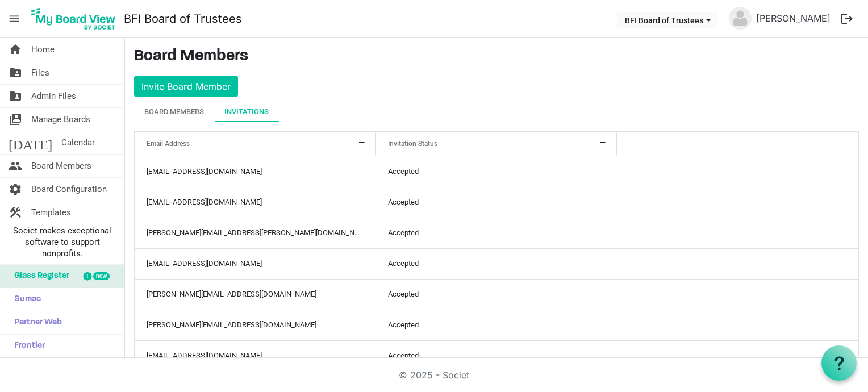  Describe the element at coordinates (54, 96) in the screenshot. I see `span: Admin Files` at that location.